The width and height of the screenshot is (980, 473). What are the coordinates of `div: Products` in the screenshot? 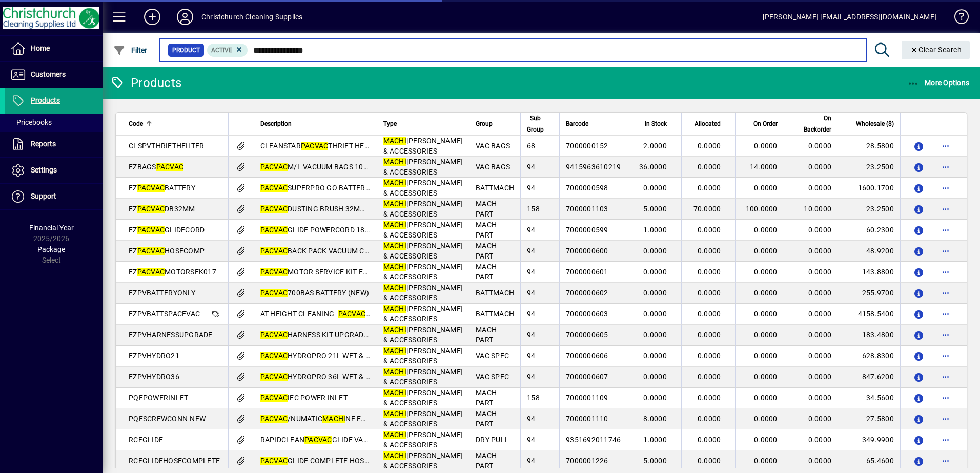 It's located at (146, 83).